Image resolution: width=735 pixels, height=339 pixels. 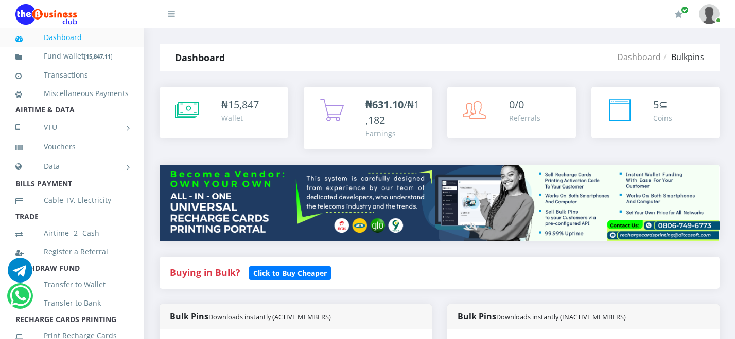 What do you see at coordinates (384, 104) in the screenshot?
I see `b: ₦631.10` at bounding box center [384, 104].